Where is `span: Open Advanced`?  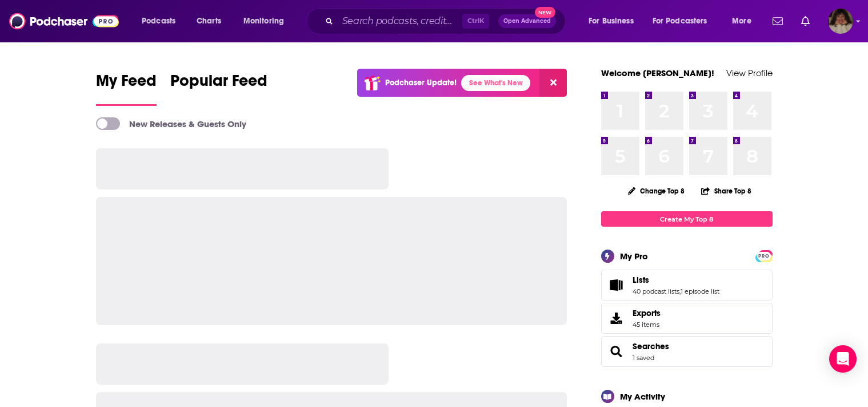
span: Open Advanced is located at coordinates (527, 21).